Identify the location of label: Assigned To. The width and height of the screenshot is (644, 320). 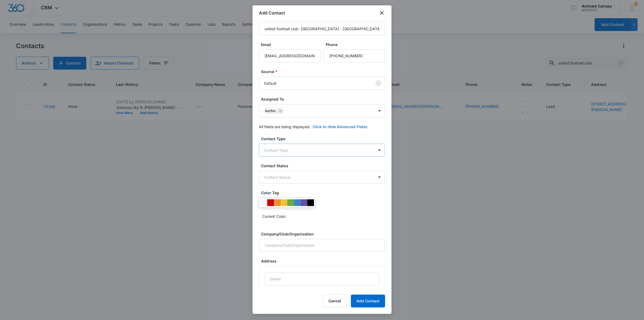
(324, 99).